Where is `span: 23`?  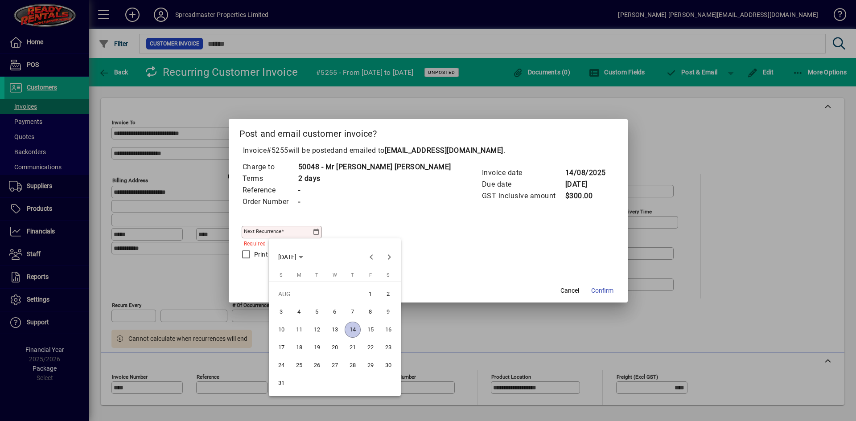
span: 23 is located at coordinates (388, 348).